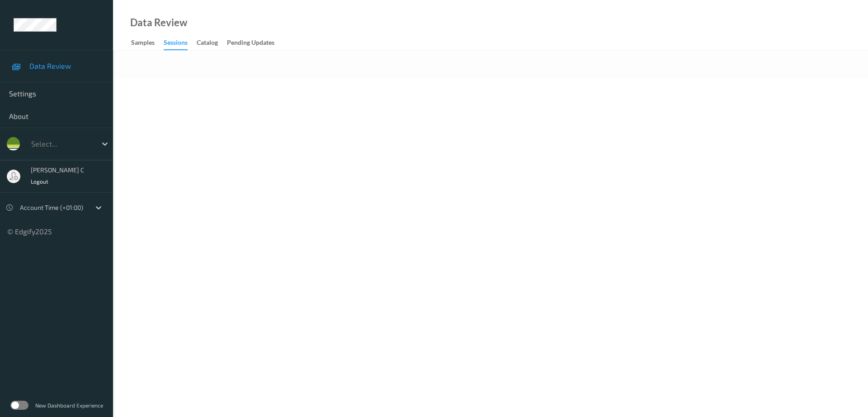 The width and height of the screenshot is (868, 417). I want to click on div: Samples, so click(143, 44).